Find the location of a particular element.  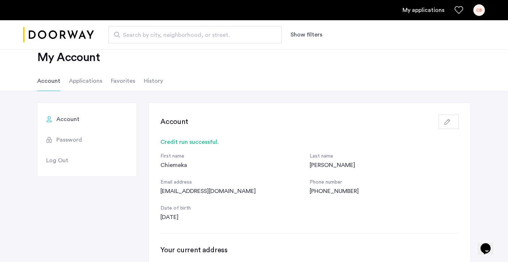

div: Last name is located at coordinates (384, 156).